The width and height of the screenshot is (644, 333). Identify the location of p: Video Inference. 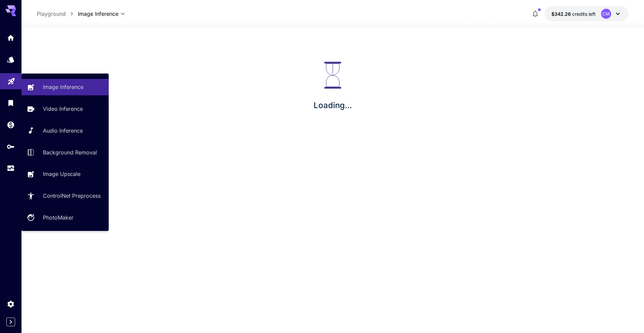
(63, 109).